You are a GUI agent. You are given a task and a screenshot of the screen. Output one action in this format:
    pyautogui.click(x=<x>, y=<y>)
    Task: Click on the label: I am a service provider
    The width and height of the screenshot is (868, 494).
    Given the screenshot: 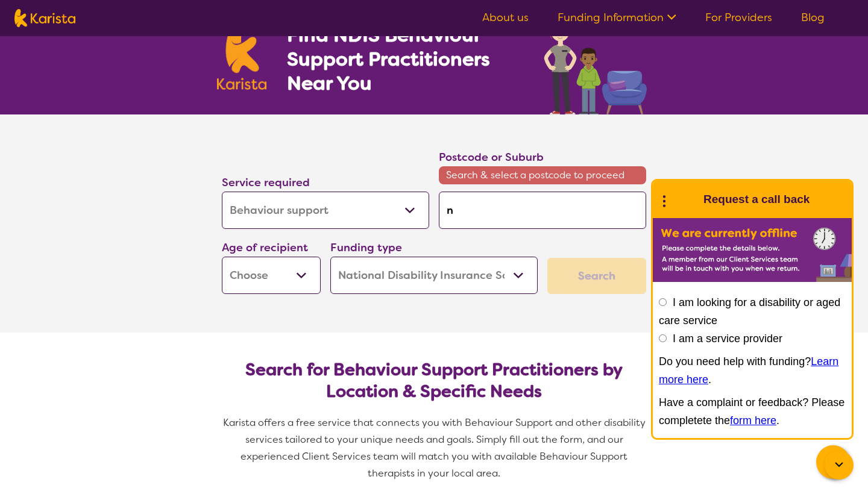 What is the action you would take?
    pyautogui.click(x=727, y=339)
    